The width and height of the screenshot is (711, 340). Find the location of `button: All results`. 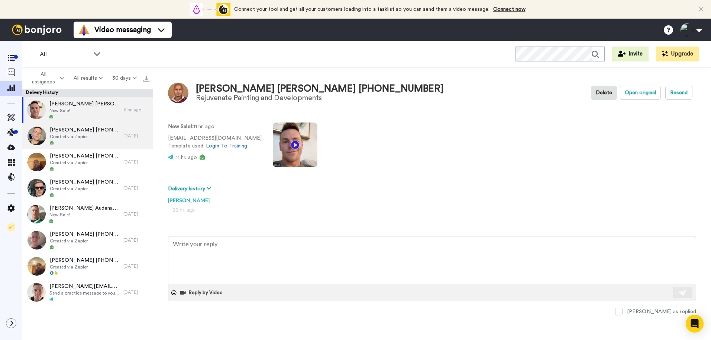

button: All results is located at coordinates (89, 78).